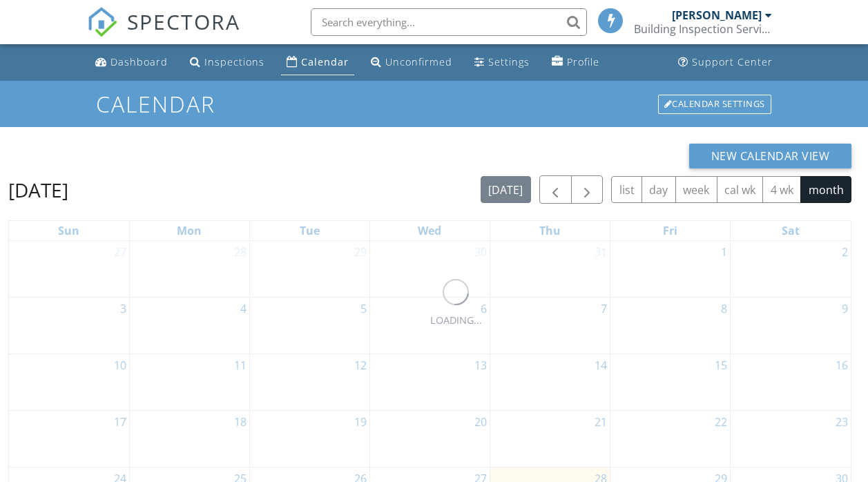 Image resolution: width=868 pixels, height=482 pixels. Describe the element at coordinates (671, 382) in the screenshot. I see `td: Go to August 15, 2025` at that location.